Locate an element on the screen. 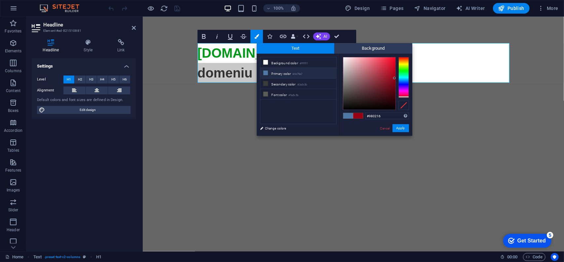 The height and width of the screenshot is (262, 564). button: Icons is located at coordinates (270, 36).